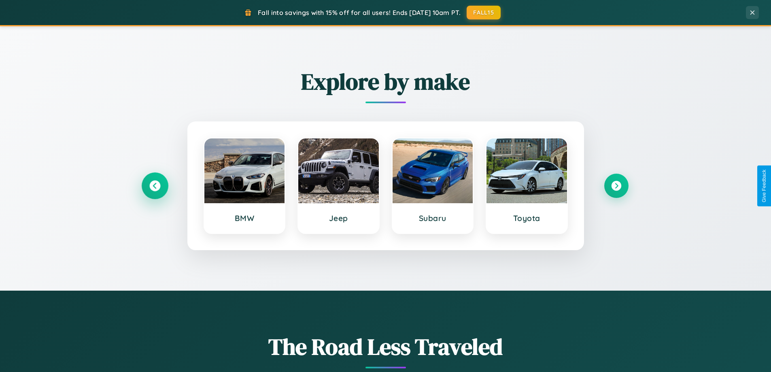 The width and height of the screenshot is (771, 372). What do you see at coordinates (338, 218) in the screenshot?
I see `h3: Jeep` at bounding box center [338, 218].